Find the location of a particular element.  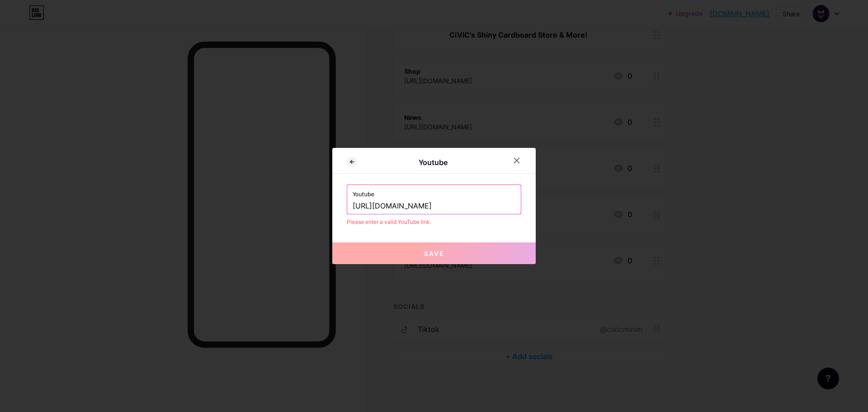

span: Save is located at coordinates (434, 253).